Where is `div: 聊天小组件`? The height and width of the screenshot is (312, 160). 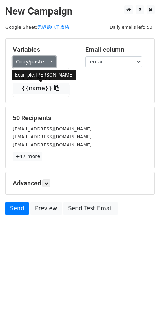
div: 聊天小组件 is located at coordinates (142, 295).